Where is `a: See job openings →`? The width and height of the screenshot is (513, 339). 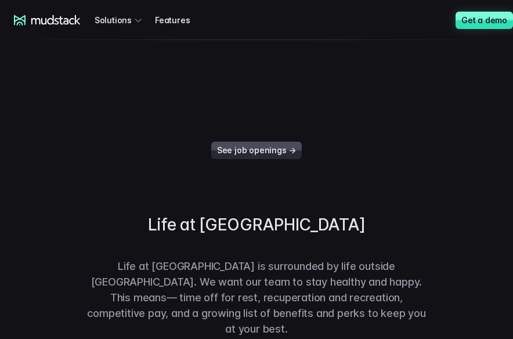
a: See job openings → is located at coordinates (257, 150).